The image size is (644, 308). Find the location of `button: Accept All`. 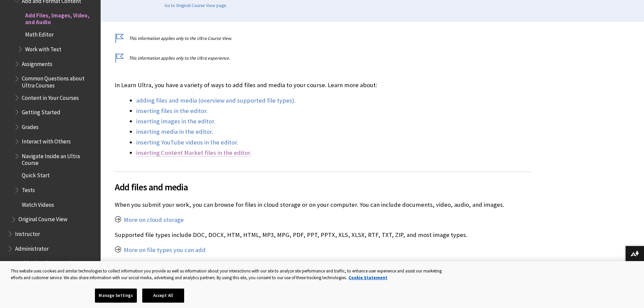

button: Accept All is located at coordinates (163, 295).